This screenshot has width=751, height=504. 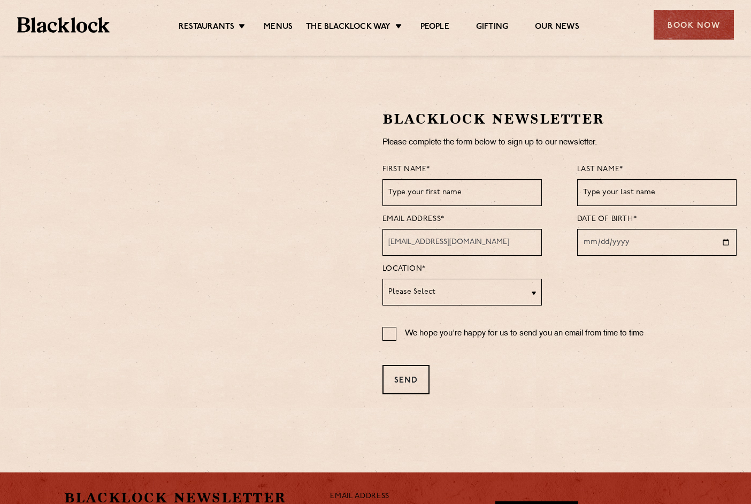 I want to click on input: Type your last name, so click(x=657, y=192).